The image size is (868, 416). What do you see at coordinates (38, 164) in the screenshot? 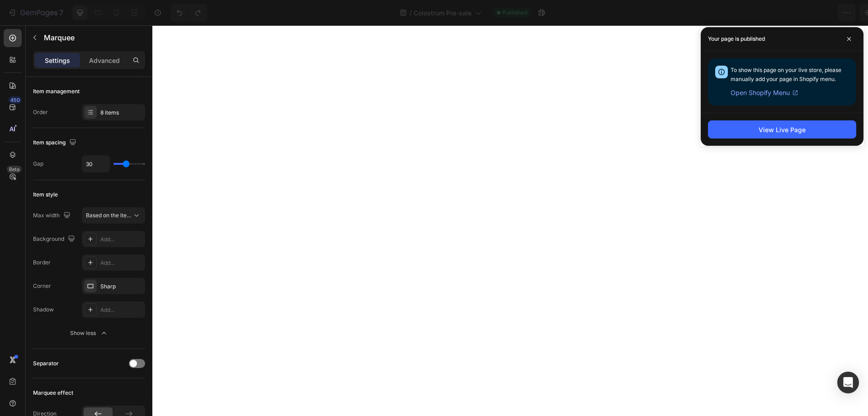
I see `div: Gap` at bounding box center [38, 164].